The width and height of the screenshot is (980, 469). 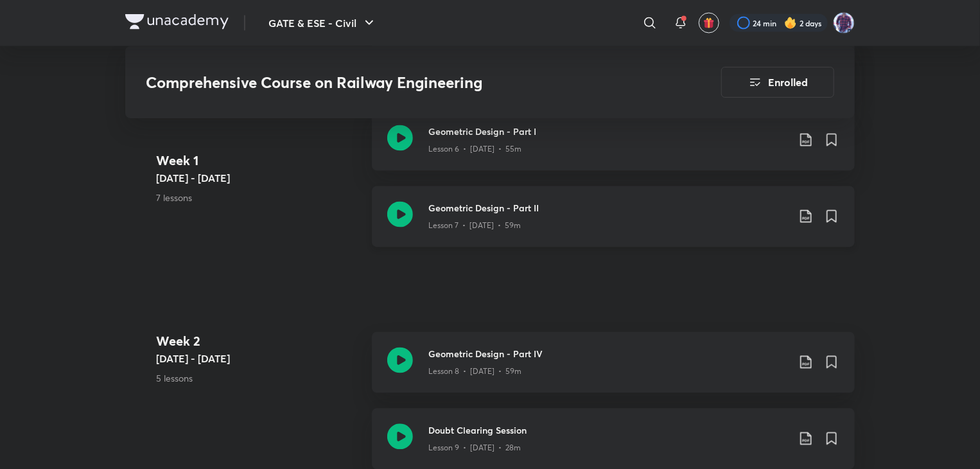 What do you see at coordinates (608, 430) in the screenshot?
I see `h3: Doubt Clearing Session` at bounding box center [608, 430].